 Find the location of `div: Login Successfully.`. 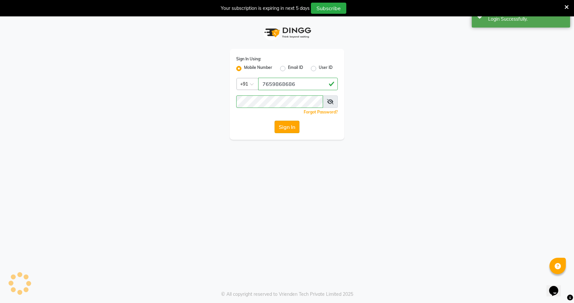

div: Login Successfully. is located at coordinates (527, 19).